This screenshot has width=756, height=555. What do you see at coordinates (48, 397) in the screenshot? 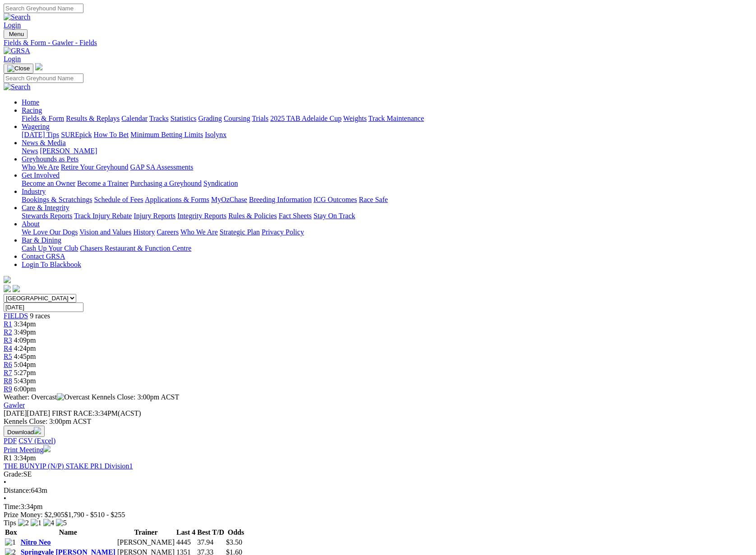
I see `span: Weather: Overcast` at bounding box center [48, 397].